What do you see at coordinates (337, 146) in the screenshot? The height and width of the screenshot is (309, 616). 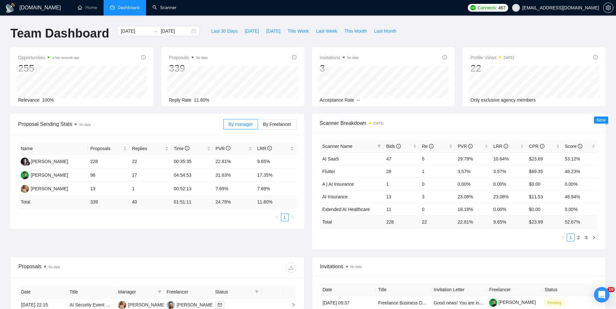 I see `span: Scanner Name` at bounding box center [337, 146].